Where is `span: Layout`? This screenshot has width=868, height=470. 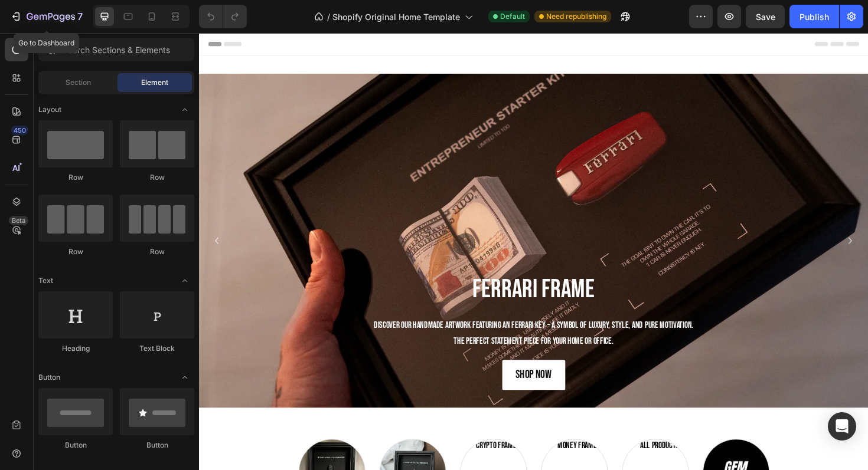 span: Layout is located at coordinates (49, 110).